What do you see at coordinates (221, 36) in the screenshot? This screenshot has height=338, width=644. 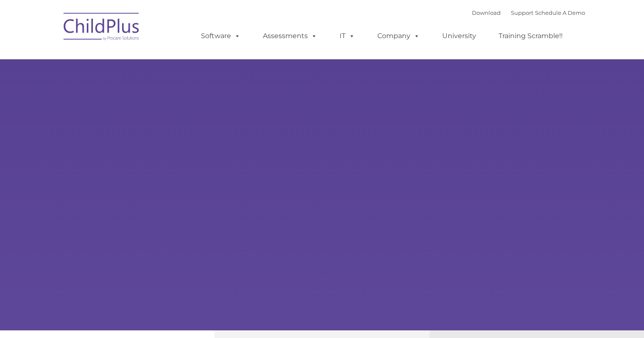 I see `a: Software` at bounding box center [221, 36].